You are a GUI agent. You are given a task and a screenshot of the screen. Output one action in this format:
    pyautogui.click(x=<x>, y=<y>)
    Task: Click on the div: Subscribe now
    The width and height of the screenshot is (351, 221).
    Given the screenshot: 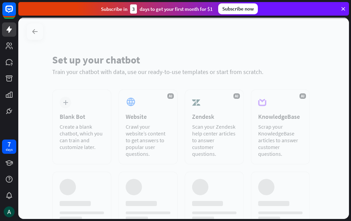 What is the action you would take?
    pyautogui.click(x=238, y=9)
    